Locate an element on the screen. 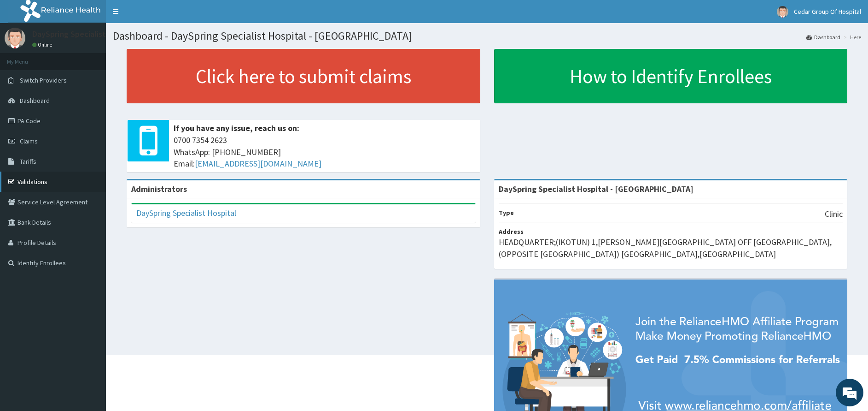 The height and width of the screenshot is (411, 868). a: Click here to submit claims is located at coordinates (303, 76).